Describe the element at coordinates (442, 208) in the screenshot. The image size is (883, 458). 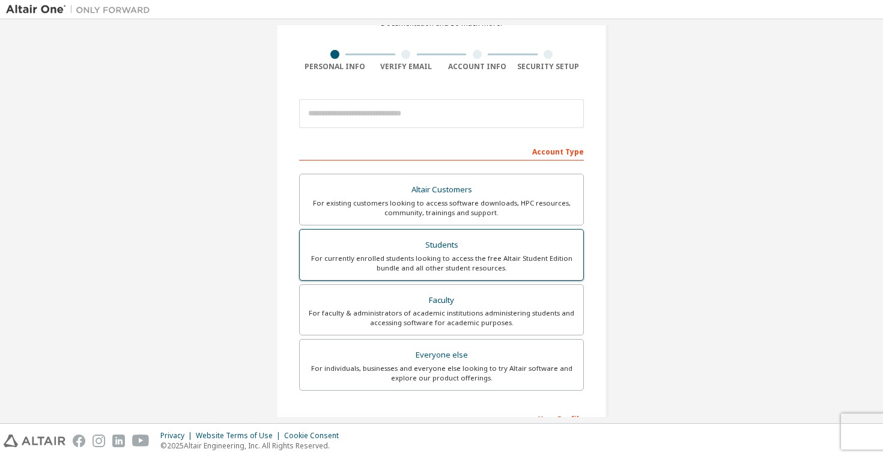
I see `div: For existing customers looking to access software downloads, HPC resources, community, trainings ...` at that location.